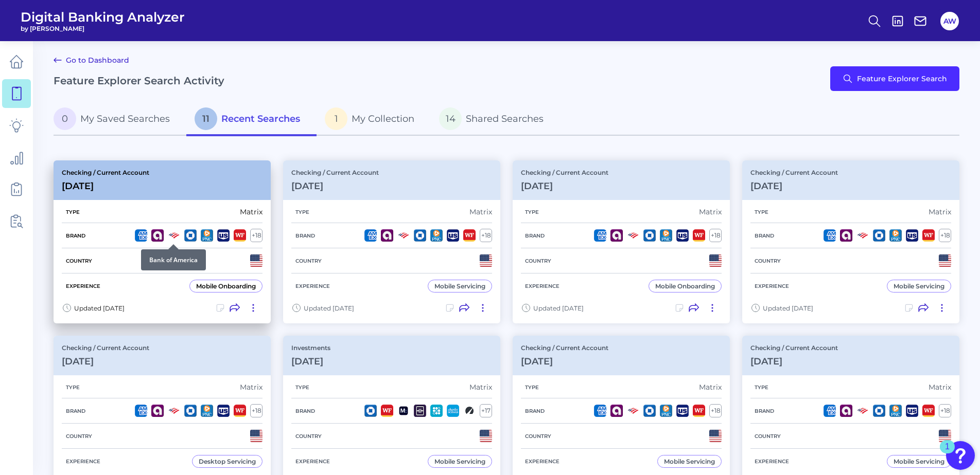 Image resolution: width=980 pixels, height=475 pixels. I want to click on button: Open Resource Center, 1 new notification, so click(960, 455).